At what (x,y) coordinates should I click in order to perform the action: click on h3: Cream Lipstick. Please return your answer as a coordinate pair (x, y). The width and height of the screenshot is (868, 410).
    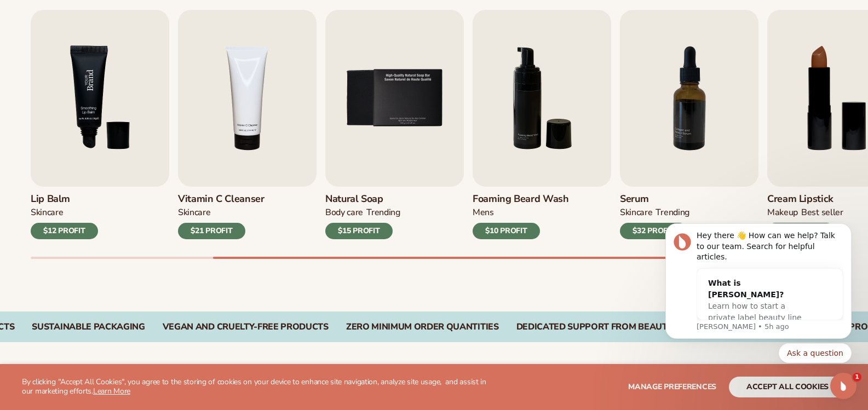
    Looking at the image, I should click on (805, 199).